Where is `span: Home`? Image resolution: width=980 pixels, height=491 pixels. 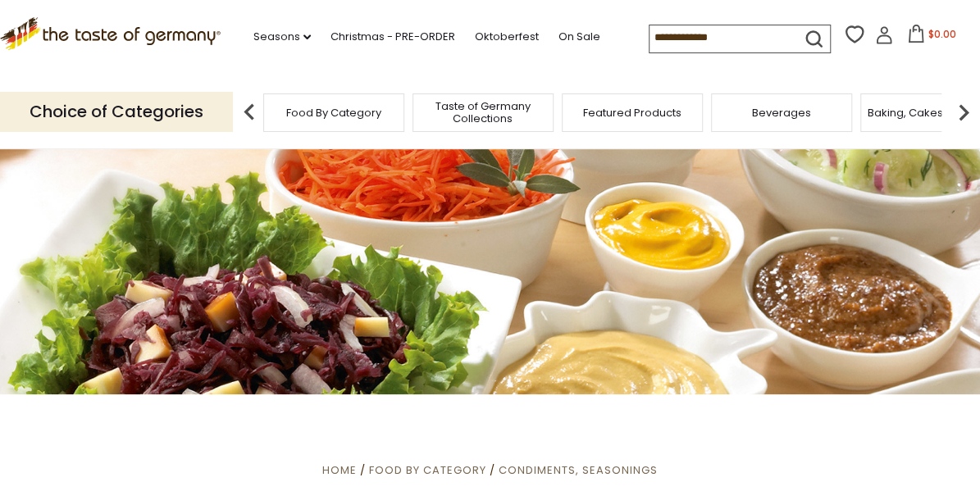 span: Home is located at coordinates (340, 470).